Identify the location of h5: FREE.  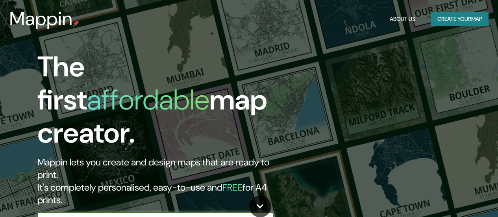
(232, 187).